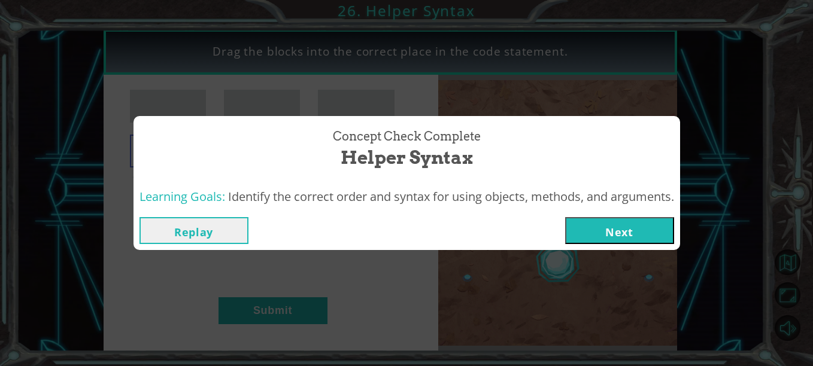 The image size is (813, 366). I want to click on button: Replay, so click(194, 230).